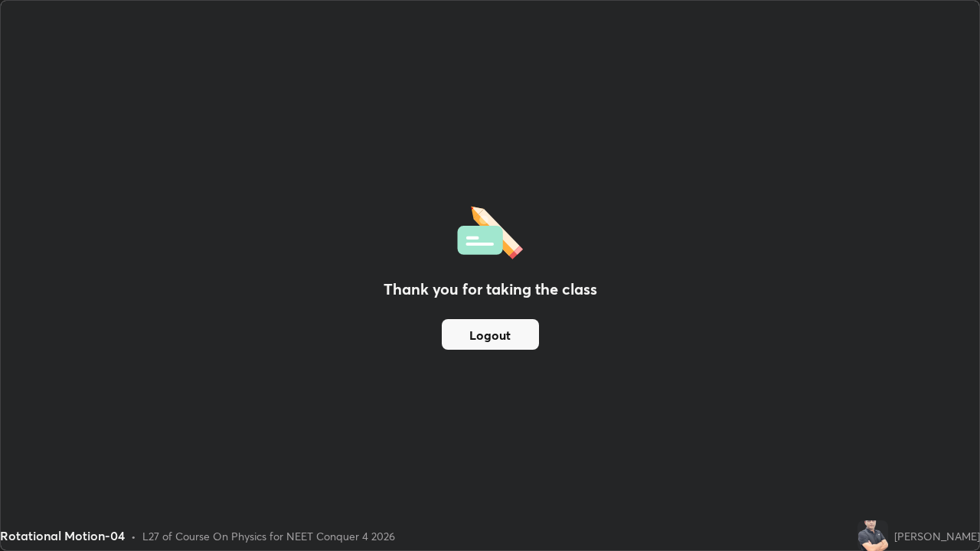 Image resolution: width=980 pixels, height=551 pixels. What do you see at coordinates (490, 290) in the screenshot?
I see `h2: Thank you for taking the class` at bounding box center [490, 290].